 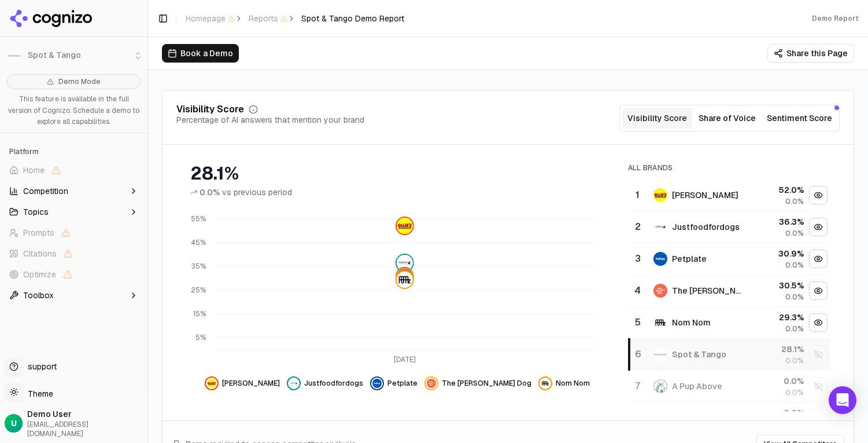 What do you see at coordinates (333, 383) in the screenshot?
I see `span: Justfoodfordogs` at bounding box center [333, 383].